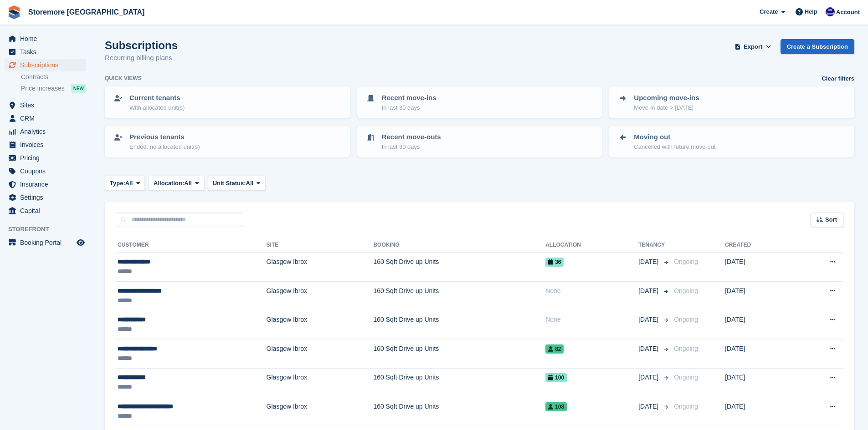  What do you see at coordinates (412, 137) in the screenshot?
I see `p: Recent move-outs` at bounding box center [412, 137].